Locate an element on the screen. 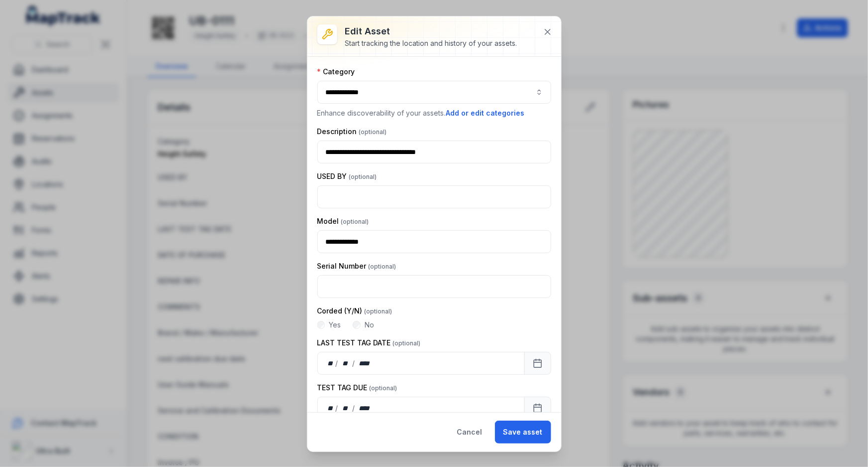  button: Cancel is located at coordinates (469, 432).